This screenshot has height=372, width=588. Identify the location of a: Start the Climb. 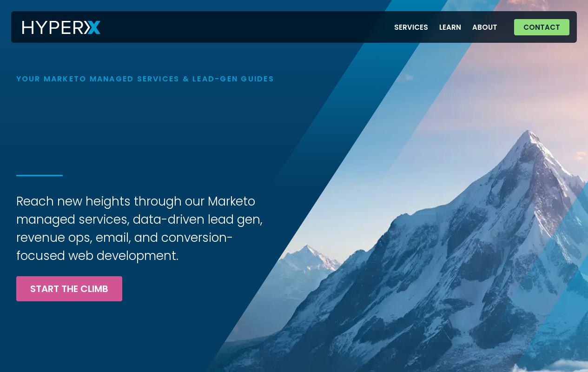
(69, 289).